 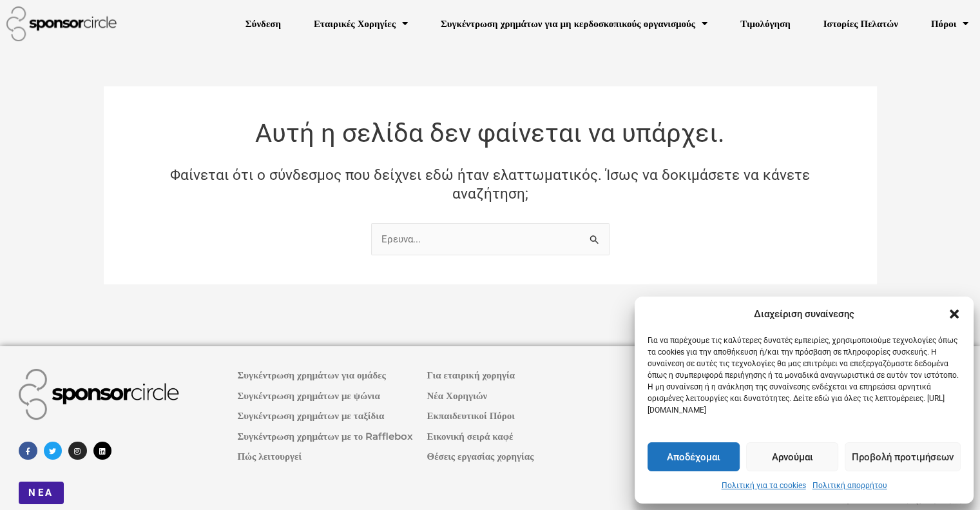 What do you see at coordinates (804, 314) in the screenshot?
I see `font: Διαχείριση συναίνεσης` at bounding box center [804, 314].